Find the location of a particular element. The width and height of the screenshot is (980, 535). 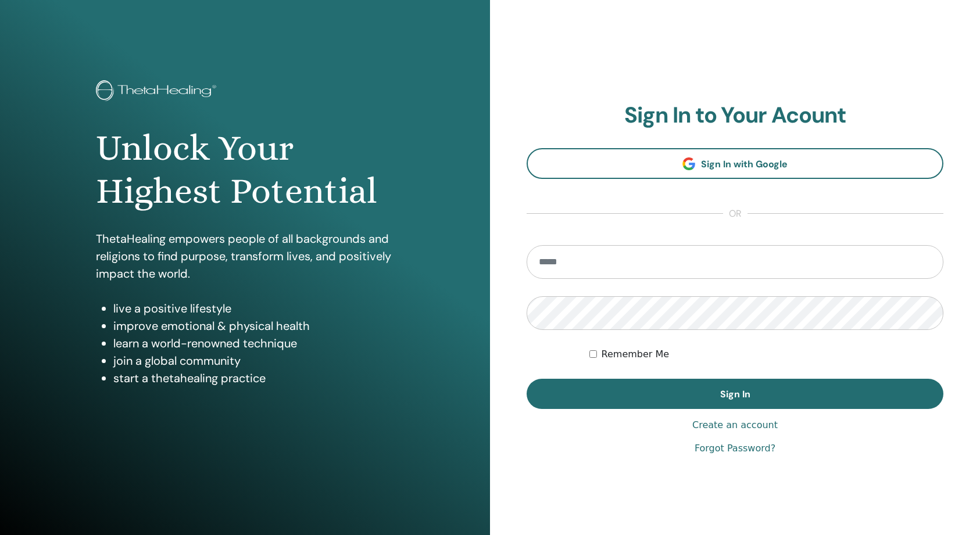

p: ThetaHealing empowers people of all backgrounds and religions to find purpose, transform lives, a... is located at coordinates (244, 256).